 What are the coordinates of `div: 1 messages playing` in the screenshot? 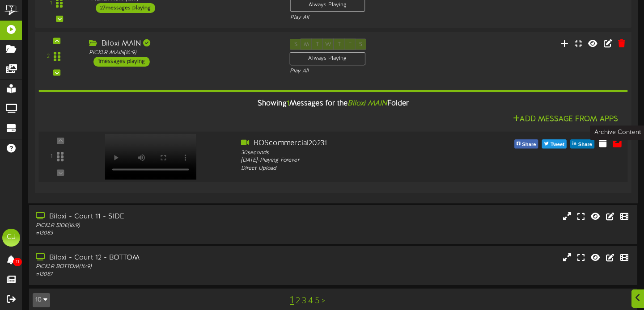 It's located at (122, 61).